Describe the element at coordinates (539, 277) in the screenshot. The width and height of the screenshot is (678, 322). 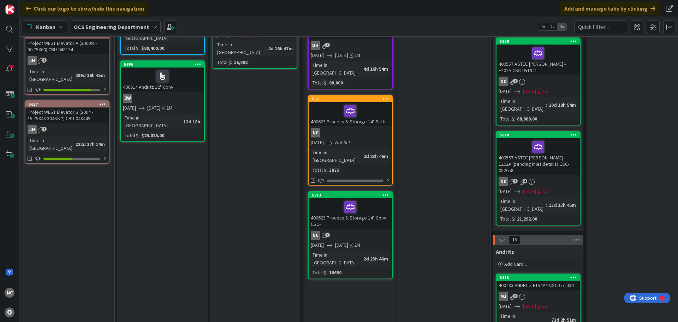
I see `div: 5815` at that location.